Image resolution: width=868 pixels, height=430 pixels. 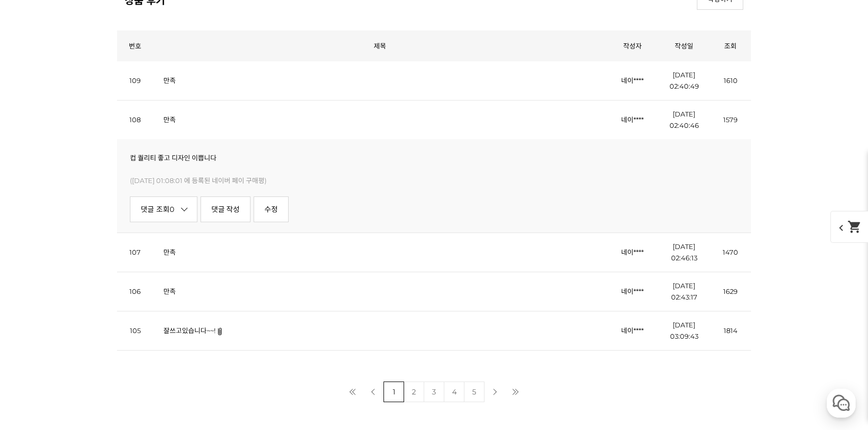 I want to click on span: 홈, so click(x=35, y=347).